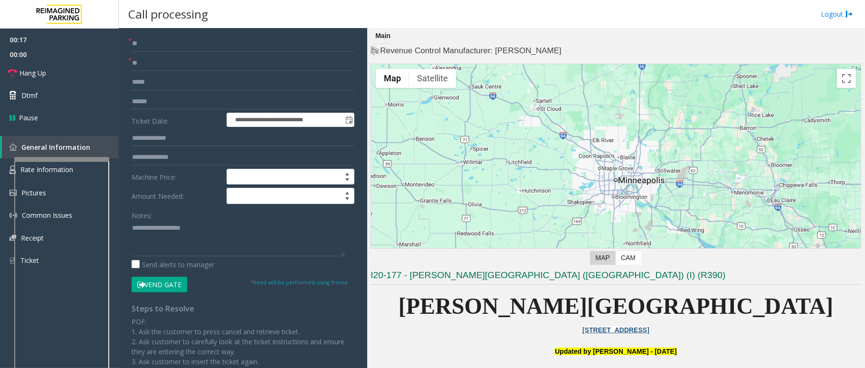 This screenshot has width=865, height=368. What do you see at coordinates (177, 177) in the screenshot?
I see `label: Machine Price:` at bounding box center [177, 177].